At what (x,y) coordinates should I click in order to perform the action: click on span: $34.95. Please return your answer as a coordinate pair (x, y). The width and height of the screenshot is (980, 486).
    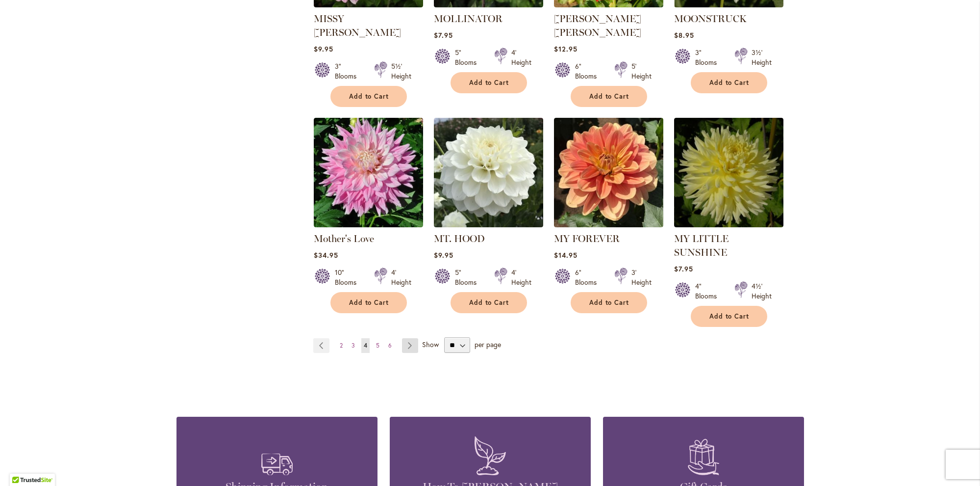
    Looking at the image, I should click on (326, 255).